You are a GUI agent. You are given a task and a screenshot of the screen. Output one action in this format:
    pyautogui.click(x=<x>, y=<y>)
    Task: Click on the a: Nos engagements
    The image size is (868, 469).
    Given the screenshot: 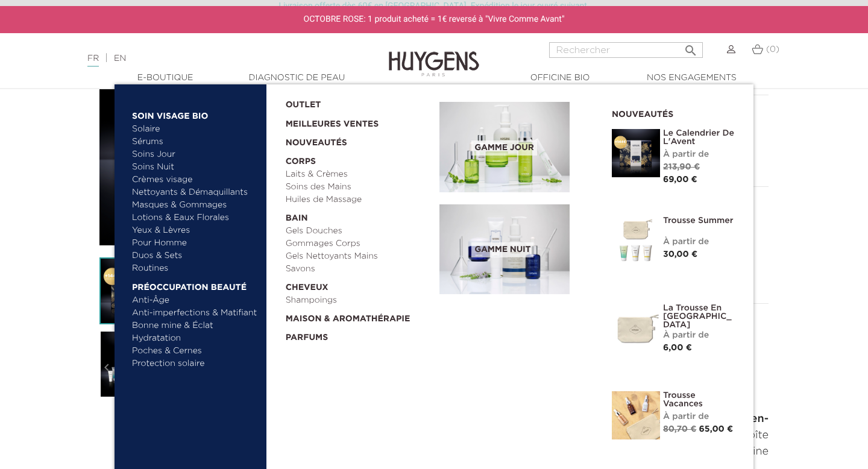 What is the action you would take?
    pyautogui.click(x=691, y=78)
    